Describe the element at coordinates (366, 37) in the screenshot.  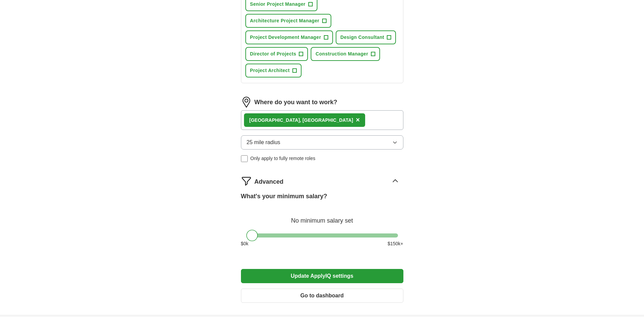
I see `button: Design Consultant` at that location.